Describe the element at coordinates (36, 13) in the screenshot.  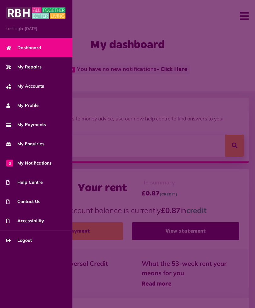
I see `img: MyRBH` at that location.